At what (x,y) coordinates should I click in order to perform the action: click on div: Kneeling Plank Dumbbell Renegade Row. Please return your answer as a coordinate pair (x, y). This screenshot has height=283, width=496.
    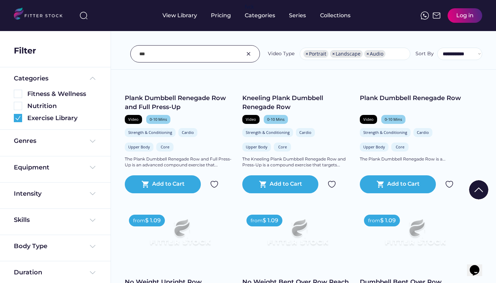
    Looking at the image, I should click on (297, 103).